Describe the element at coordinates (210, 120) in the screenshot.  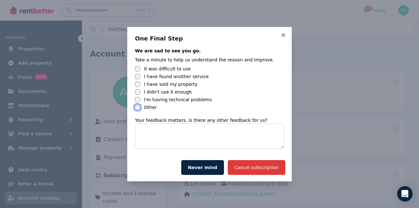
I see `div: Your feedback matters. Is there any other feedback for us?` at that location.